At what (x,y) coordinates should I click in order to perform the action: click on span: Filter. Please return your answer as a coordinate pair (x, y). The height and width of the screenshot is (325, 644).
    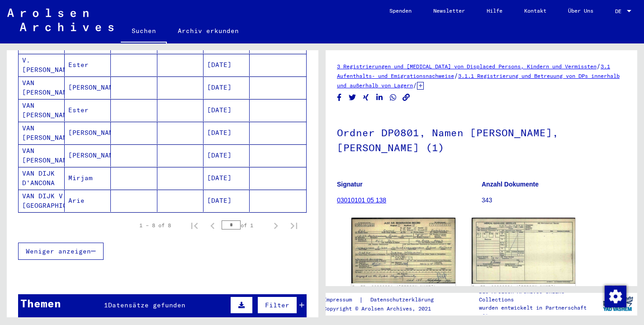
    Looking at the image, I should click on (277, 305).